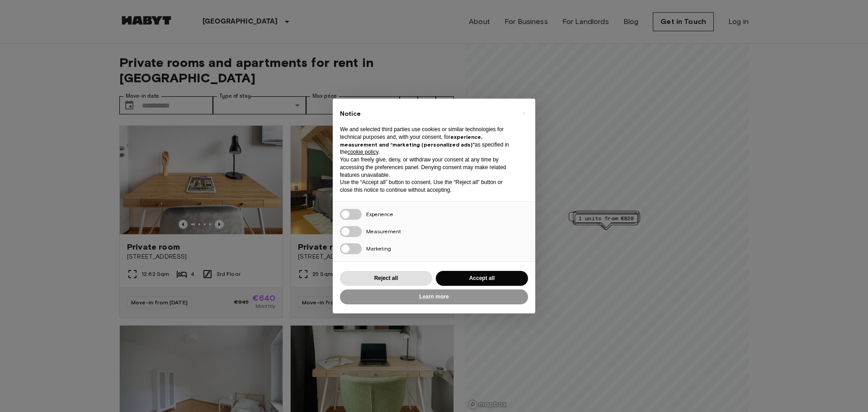  Describe the element at coordinates (363, 152) in the screenshot. I see `a: cookie policy` at that location.